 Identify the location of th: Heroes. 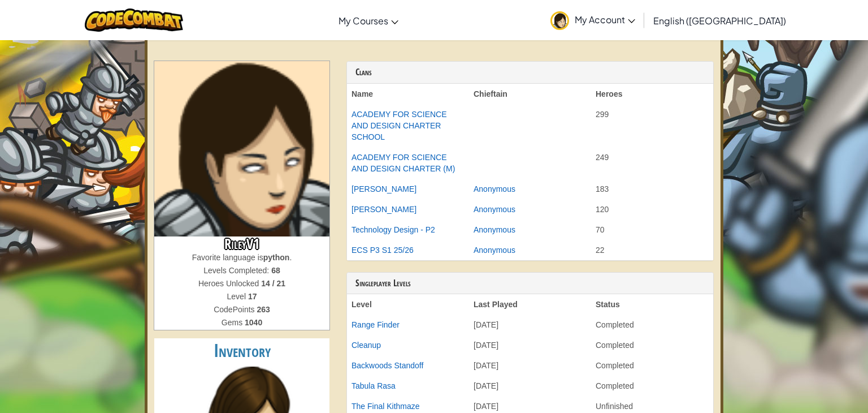
(652, 94).